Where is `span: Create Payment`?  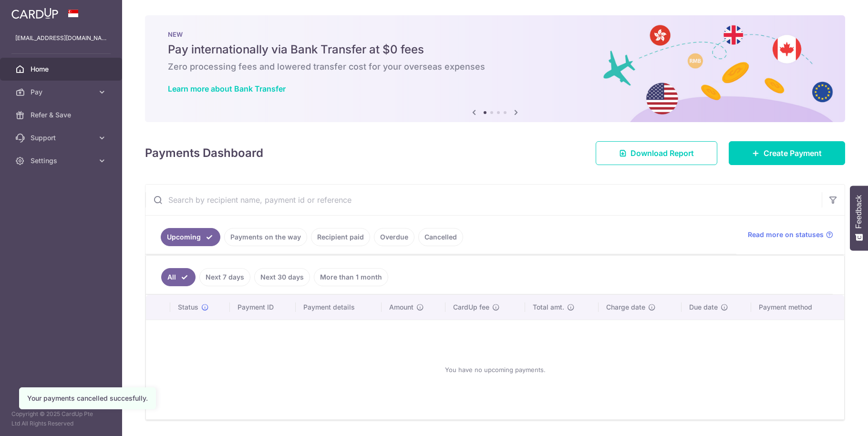
span: Create Payment is located at coordinates (793, 153).